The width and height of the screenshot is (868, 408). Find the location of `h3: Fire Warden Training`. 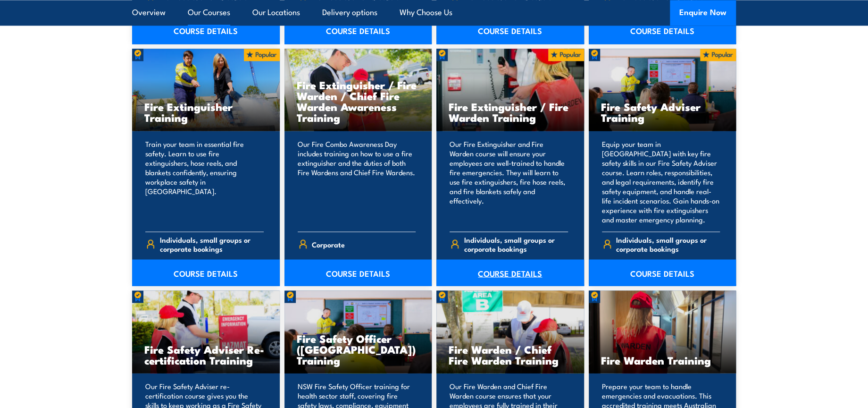

h3: Fire Warden Training is located at coordinates (662, 359).